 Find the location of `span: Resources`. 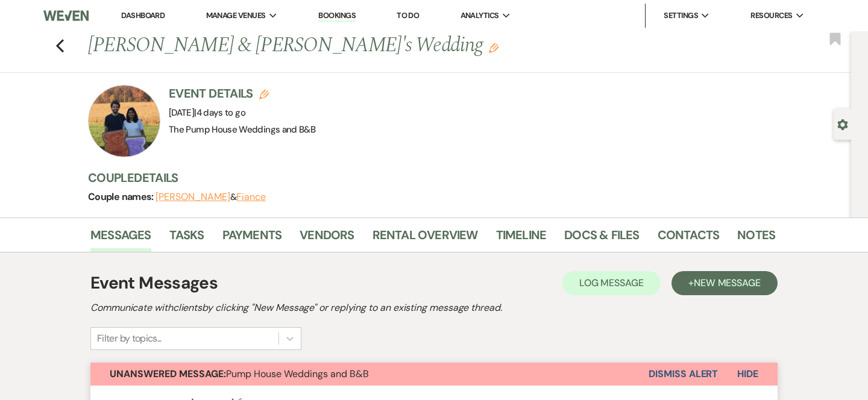

span: Resources is located at coordinates (771, 16).